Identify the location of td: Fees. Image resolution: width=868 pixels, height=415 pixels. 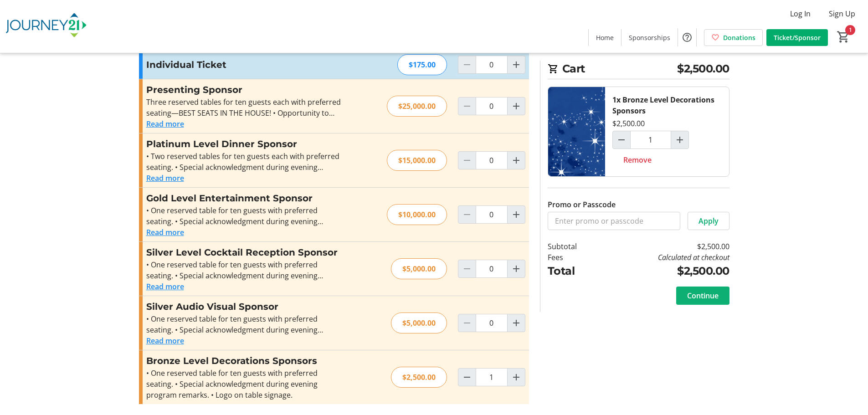
(574, 257).